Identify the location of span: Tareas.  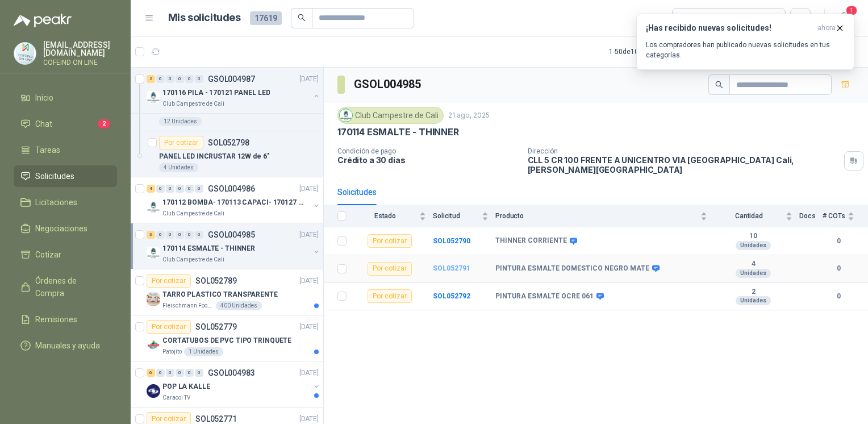
(48, 150).